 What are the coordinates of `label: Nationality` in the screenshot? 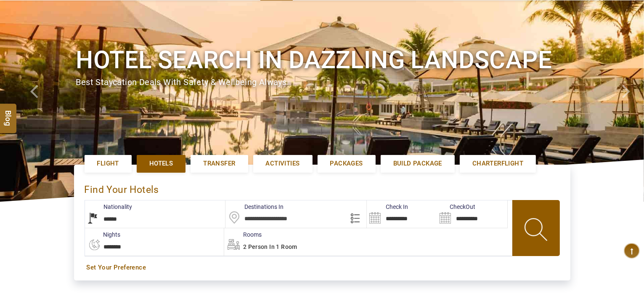 It's located at (109, 206).